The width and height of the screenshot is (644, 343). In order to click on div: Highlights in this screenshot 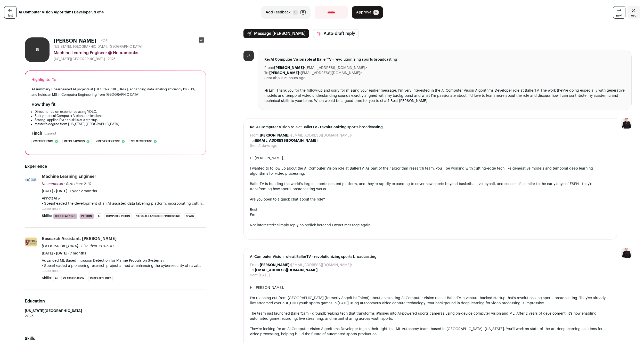, I will do `click(44, 80)`.